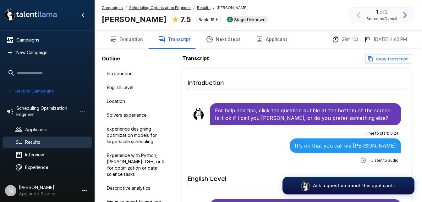 This screenshot has height=202, width=422. Describe the element at coordinates (305, 114) in the screenshot. I see `p: For help and tips, click the question bubble at the bottom of the screen. Is it ok if I call you ...` at that location.